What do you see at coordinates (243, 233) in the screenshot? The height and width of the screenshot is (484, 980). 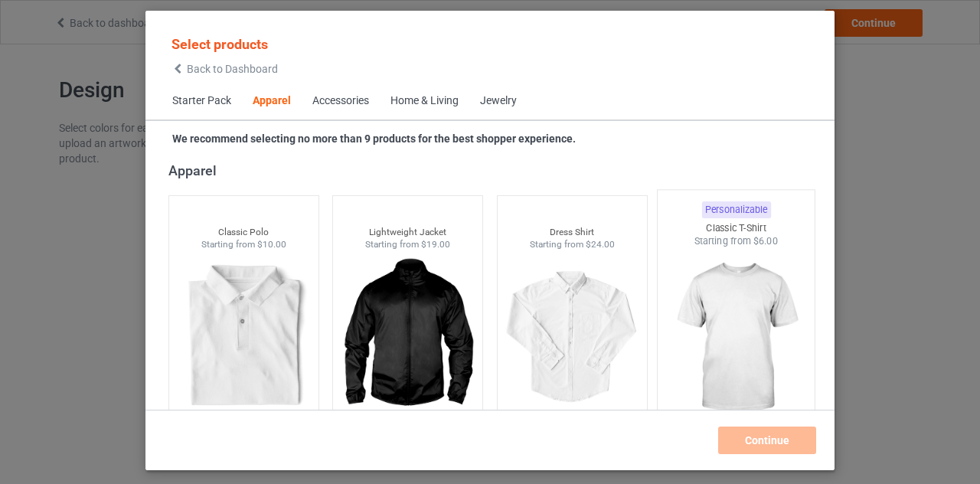 I see `div: Classic Polo` at bounding box center [243, 233].